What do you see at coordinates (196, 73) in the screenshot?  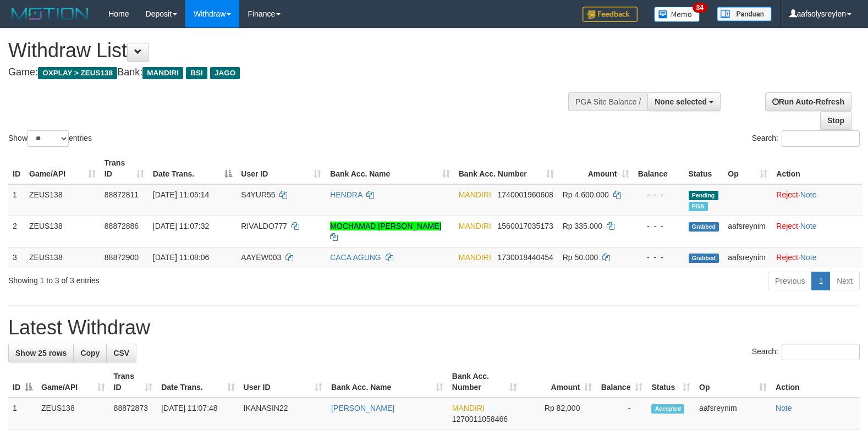 I see `span: BSI` at bounding box center [196, 73].